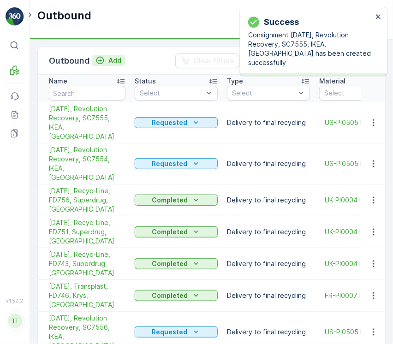  I want to click on p: Add, so click(115, 60).